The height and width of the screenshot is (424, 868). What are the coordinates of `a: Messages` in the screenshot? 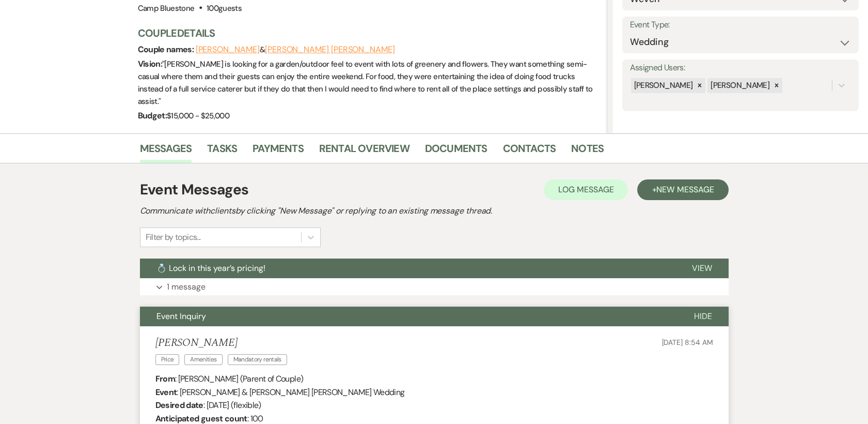 It's located at (166, 151).